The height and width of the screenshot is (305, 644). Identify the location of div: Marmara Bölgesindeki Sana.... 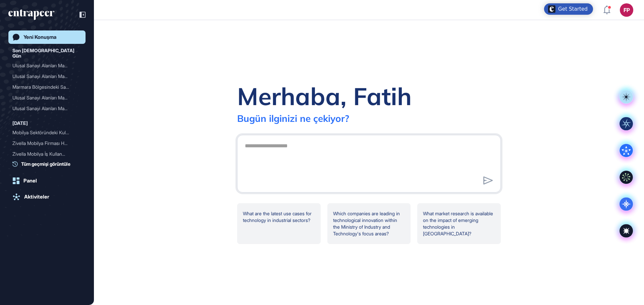
(44, 87).